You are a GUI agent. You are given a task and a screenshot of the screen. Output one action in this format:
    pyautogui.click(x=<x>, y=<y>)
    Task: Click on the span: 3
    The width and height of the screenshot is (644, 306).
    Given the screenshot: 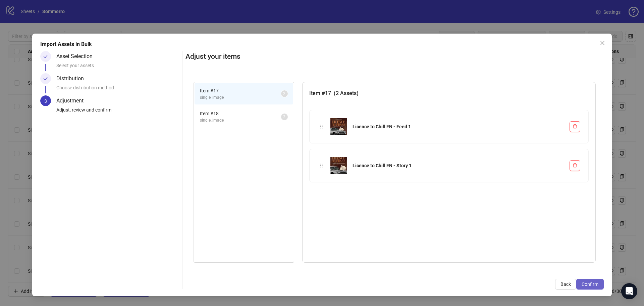 What is the action you would take?
    pyautogui.click(x=46, y=101)
    